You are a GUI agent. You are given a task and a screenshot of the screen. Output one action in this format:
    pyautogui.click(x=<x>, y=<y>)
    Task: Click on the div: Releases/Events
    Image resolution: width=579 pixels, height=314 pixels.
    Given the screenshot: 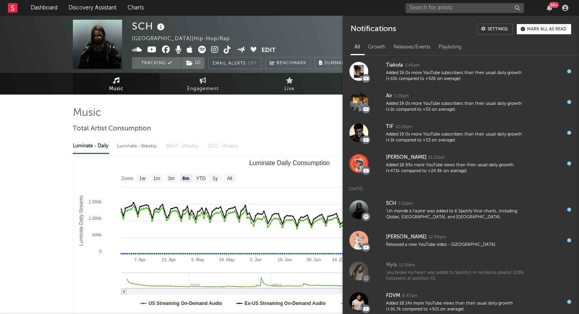 What is the action you would take?
    pyautogui.click(x=412, y=47)
    